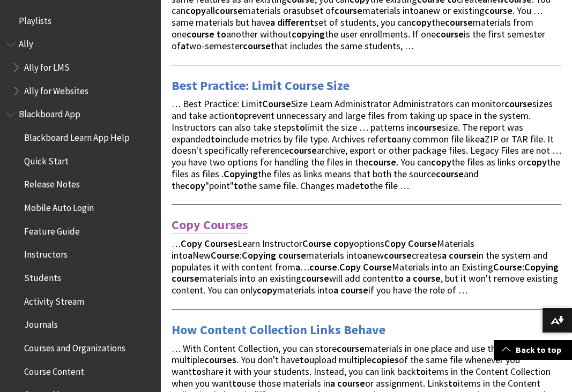 Image resolution: width=572 pixels, height=392 pixels. Describe the element at coordinates (365, 267) in the screenshot. I see `span: … Learn Instructor options Materials into New : materials into new creates in the system and popu...` at that location.